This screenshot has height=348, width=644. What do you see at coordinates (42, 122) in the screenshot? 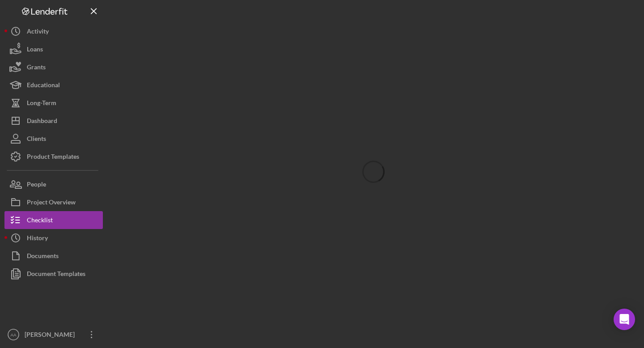
I see `div: Dashboard` at bounding box center [42, 122].